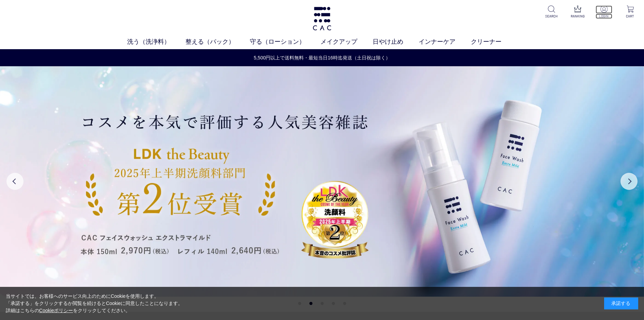 The height and width of the screenshot is (320, 644). Describe the element at coordinates (56, 310) in the screenshot. I see `a: Cookieポリシー` at that location.